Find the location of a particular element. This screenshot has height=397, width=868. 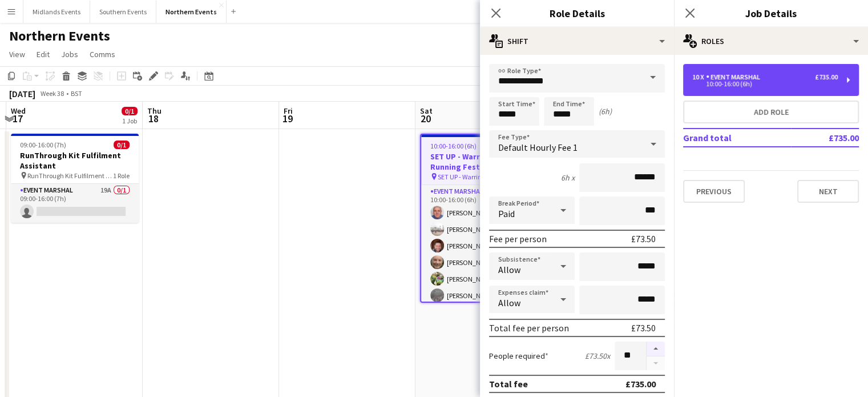

button: Next is located at coordinates (828, 191).